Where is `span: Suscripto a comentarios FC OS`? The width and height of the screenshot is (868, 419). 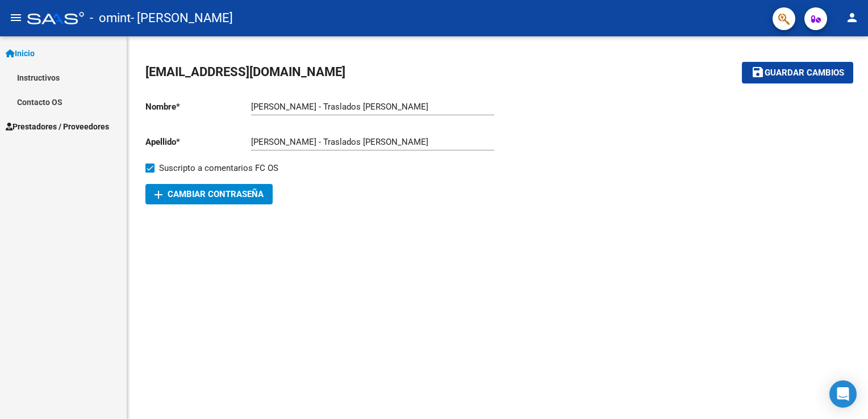 span: Suscripto a comentarios FC OS is located at coordinates (219, 168).